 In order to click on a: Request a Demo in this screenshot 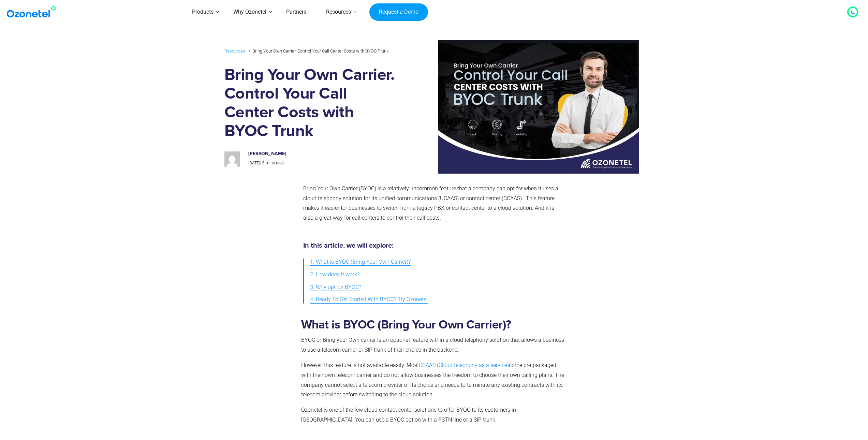, I will do `click(398, 12)`.